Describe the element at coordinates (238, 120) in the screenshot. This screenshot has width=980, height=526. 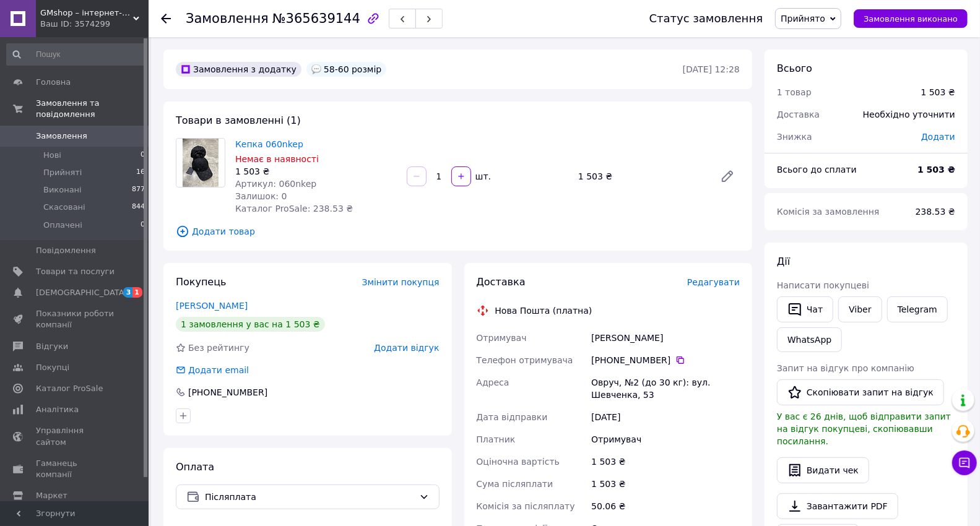
I see `span: Товари в замовленні (1)` at that location.